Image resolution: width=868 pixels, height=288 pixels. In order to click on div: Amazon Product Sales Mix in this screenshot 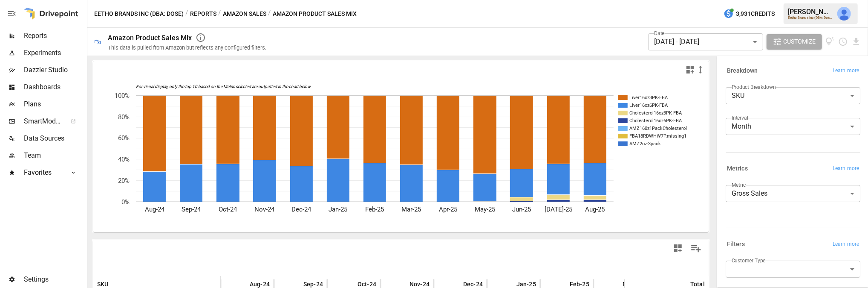, I will do `click(150, 38)`.